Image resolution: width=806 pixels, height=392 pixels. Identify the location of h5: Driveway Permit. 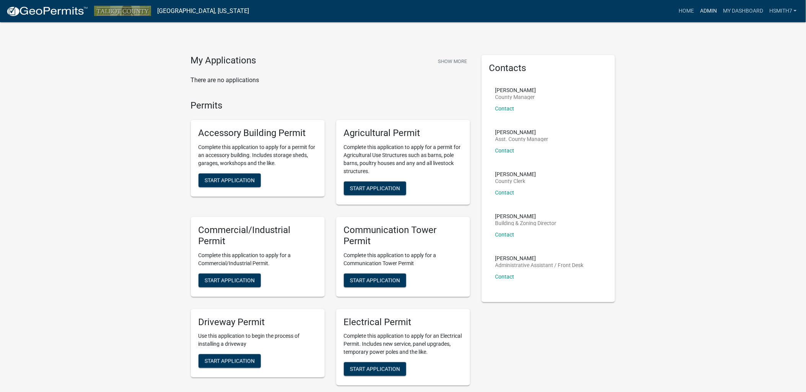
(258, 322).